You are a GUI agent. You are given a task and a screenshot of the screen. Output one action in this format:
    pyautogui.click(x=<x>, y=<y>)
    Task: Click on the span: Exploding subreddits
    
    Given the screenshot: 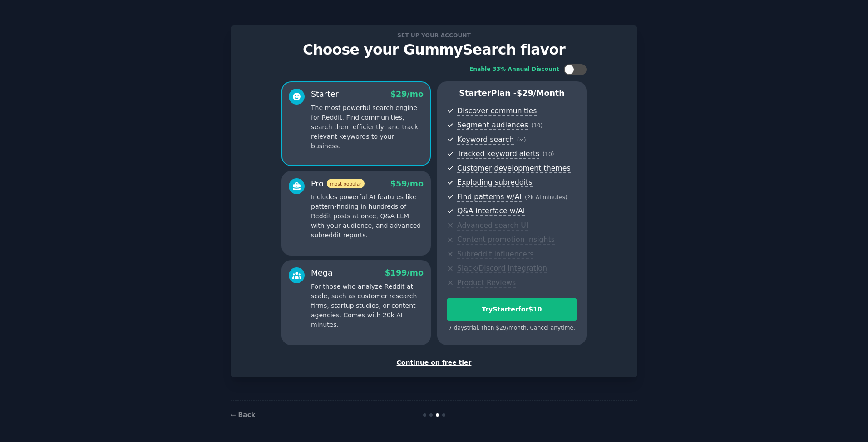 What is the action you would take?
    pyautogui.click(x=494, y=182)
    